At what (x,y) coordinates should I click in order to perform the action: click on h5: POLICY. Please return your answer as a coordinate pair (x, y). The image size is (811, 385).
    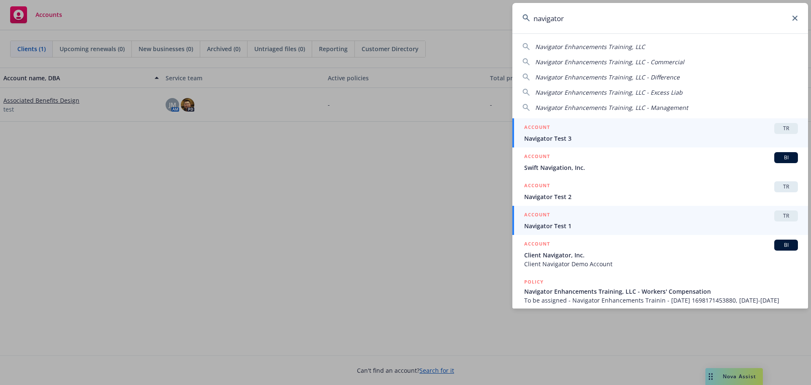
    Looking at the image, I should click on (534, 282).